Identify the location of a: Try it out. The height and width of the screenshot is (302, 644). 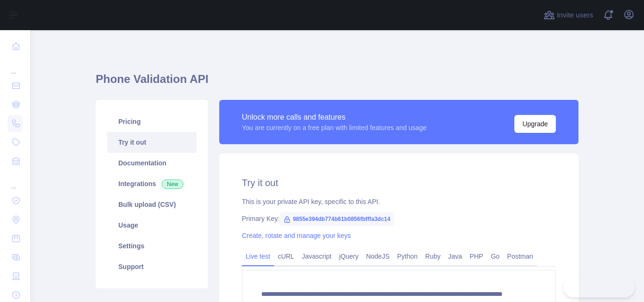
(152, 143).